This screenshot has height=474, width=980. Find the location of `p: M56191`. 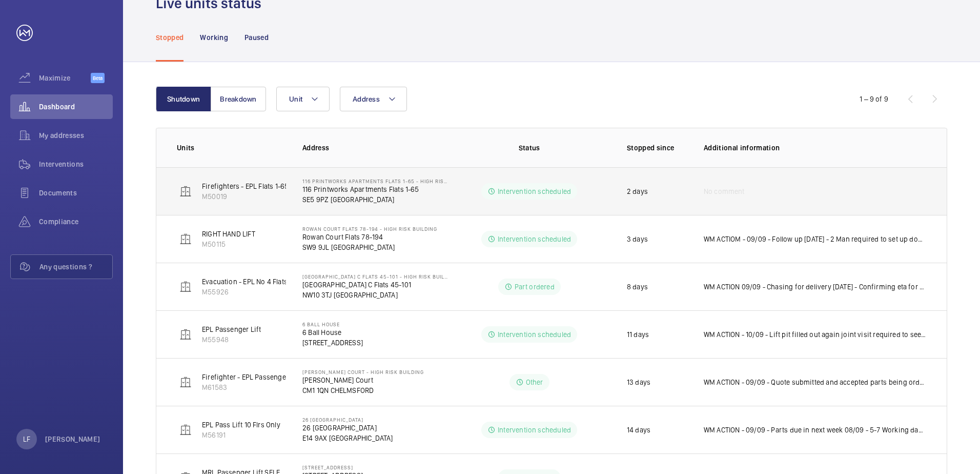

p: M56191 is located at coordinates (241, 435).